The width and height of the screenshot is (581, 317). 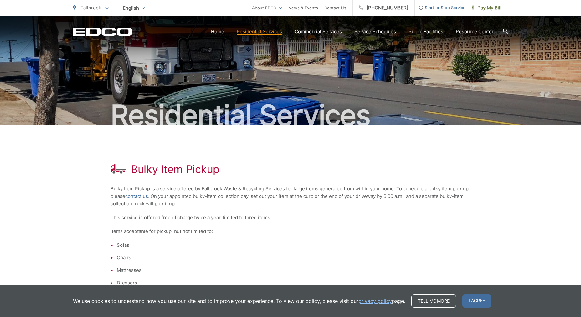 I want to click on a: Contact Us, so click(x=335, y=8).